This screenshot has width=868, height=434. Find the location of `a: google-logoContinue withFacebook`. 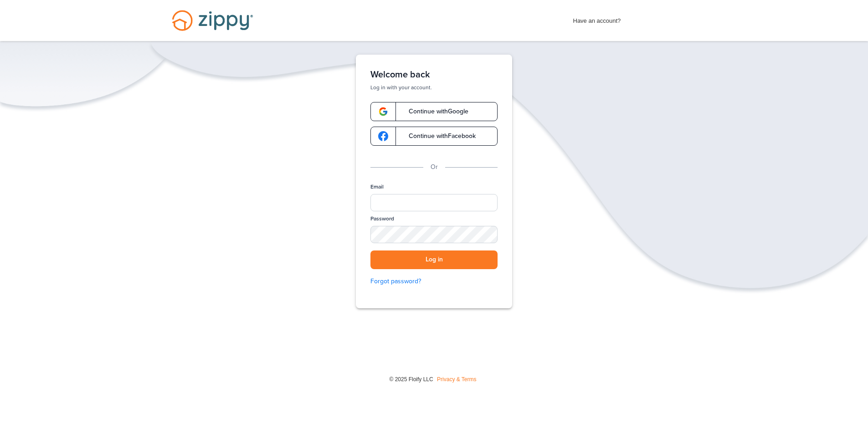

a: google-logoContinue withFacebook is located at coordinates (434, 136).